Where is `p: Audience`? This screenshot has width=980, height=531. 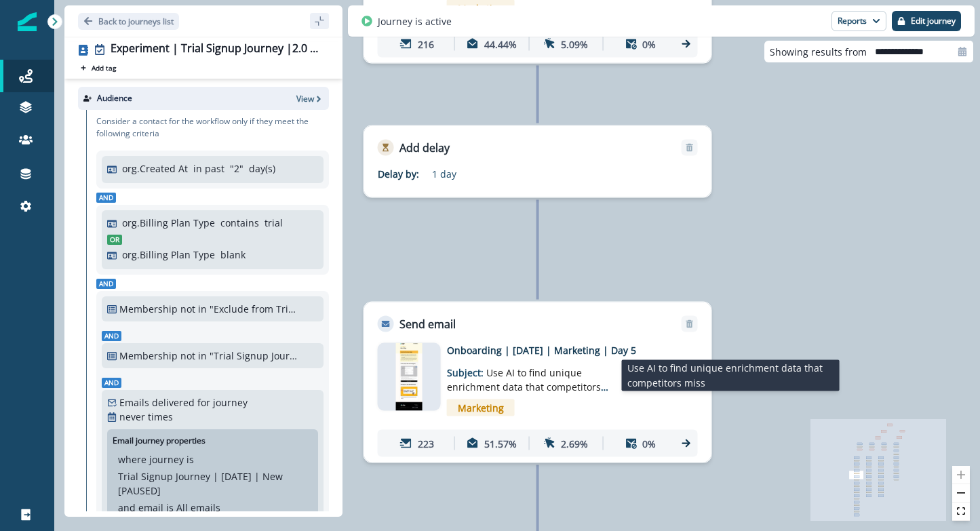 p: Audience is located at coordinates (115, 98).